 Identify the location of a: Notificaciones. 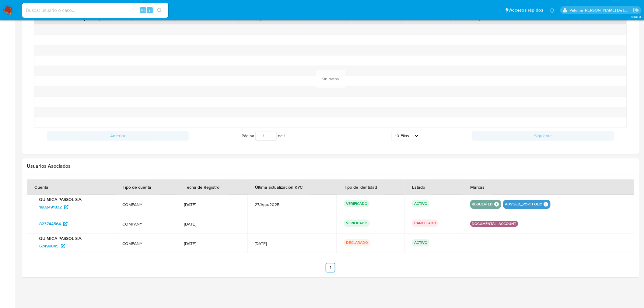
(552, 10).